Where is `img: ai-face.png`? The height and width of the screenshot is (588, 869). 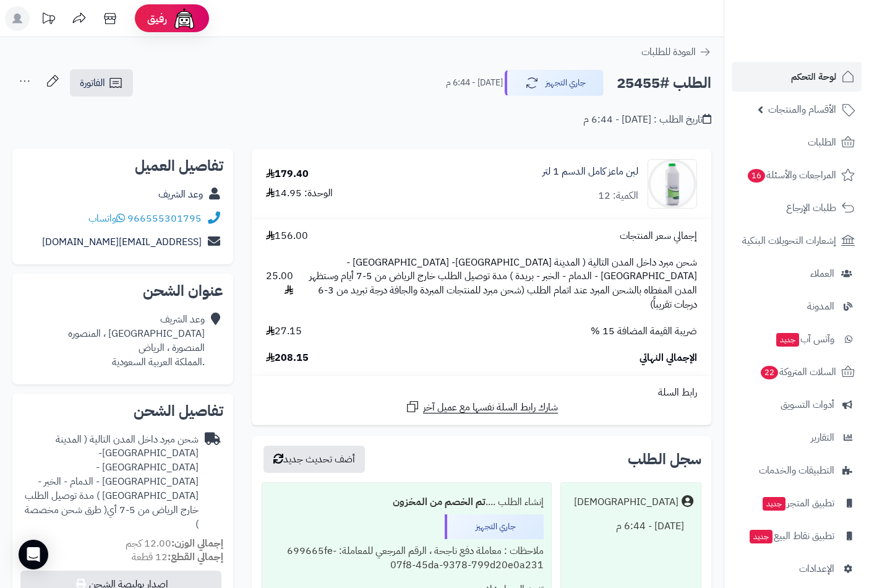
img: ai-face.png is located at coordinates (184, 18).